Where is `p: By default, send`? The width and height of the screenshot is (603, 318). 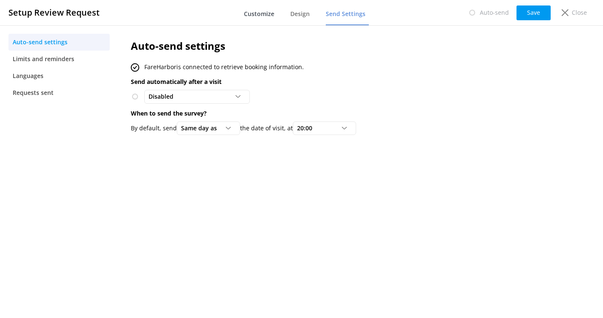 p: By default, send is located at coordinates (154, 128).